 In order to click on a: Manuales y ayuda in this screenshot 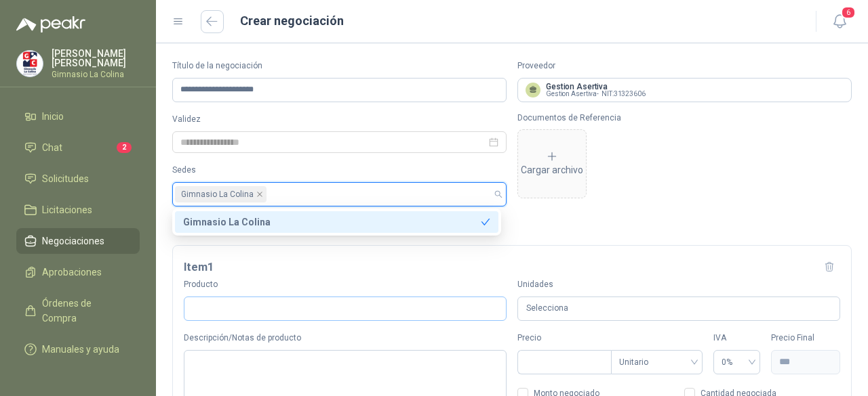, I will do `click(78, 350)`.